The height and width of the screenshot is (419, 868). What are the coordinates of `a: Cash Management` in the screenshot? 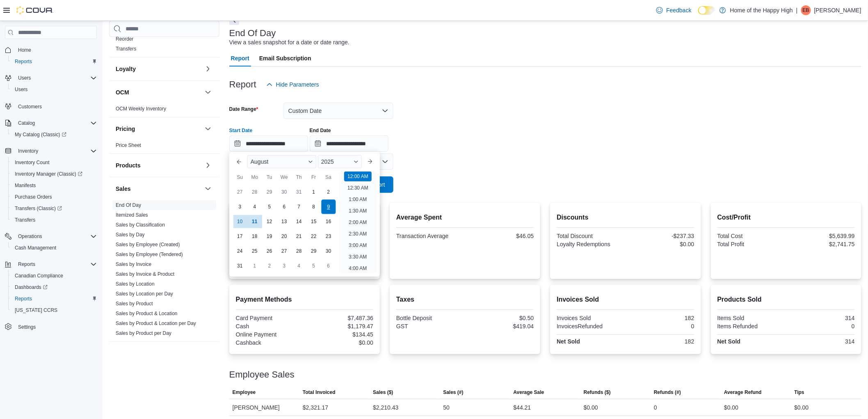 It's located at (35, 248).